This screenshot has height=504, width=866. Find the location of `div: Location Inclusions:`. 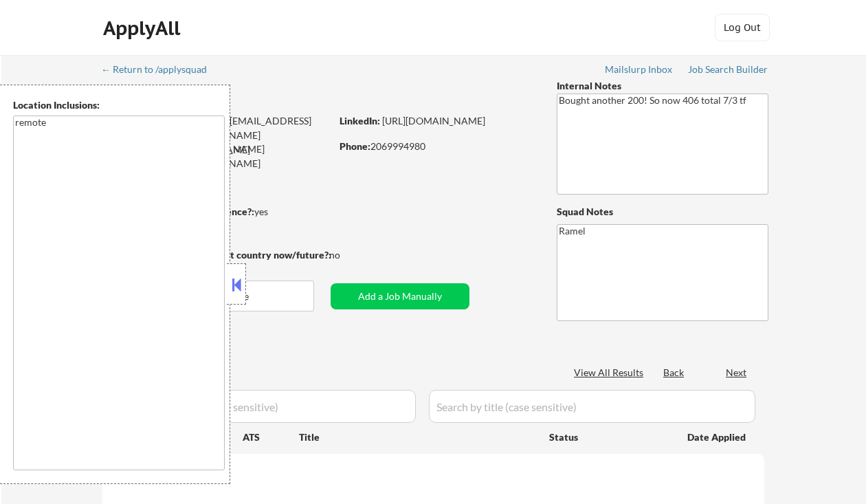

div: Location Inclusions: is located at coordinates (119, 105).